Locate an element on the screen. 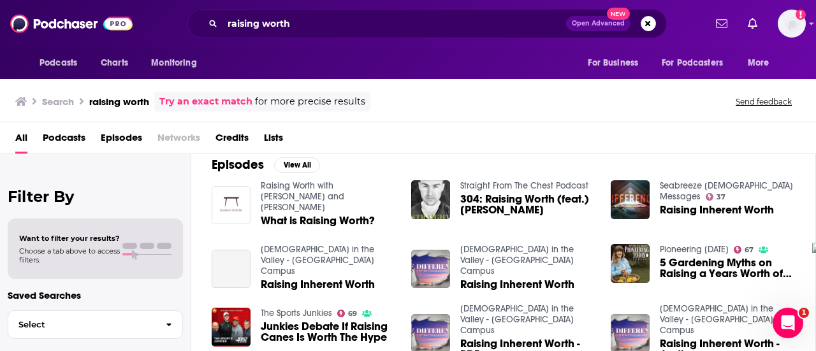  button: View All is located at coordinates (297, 165).